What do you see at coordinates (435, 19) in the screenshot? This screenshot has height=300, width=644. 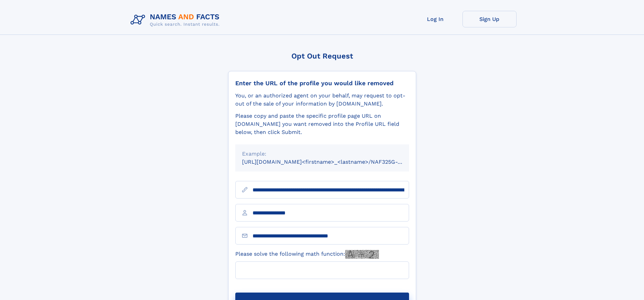 I see `a: Log In` at bounding box center [435, 19].